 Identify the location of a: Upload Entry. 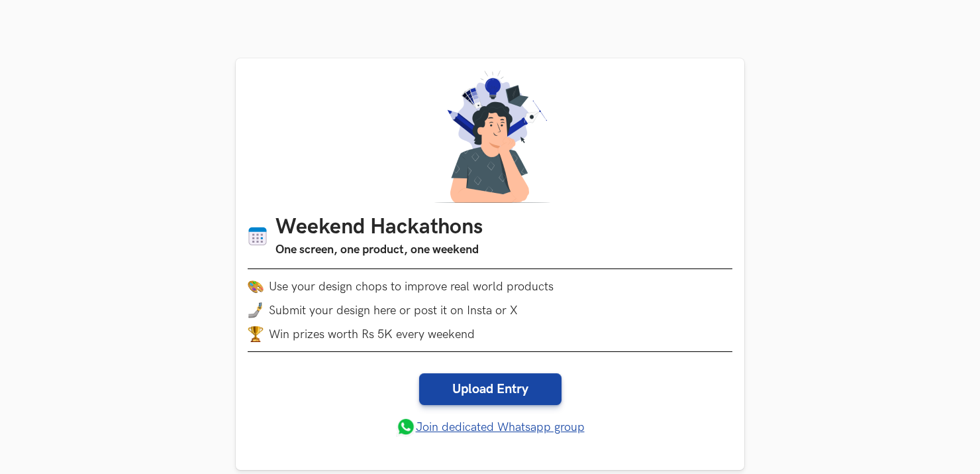
(490, 389).